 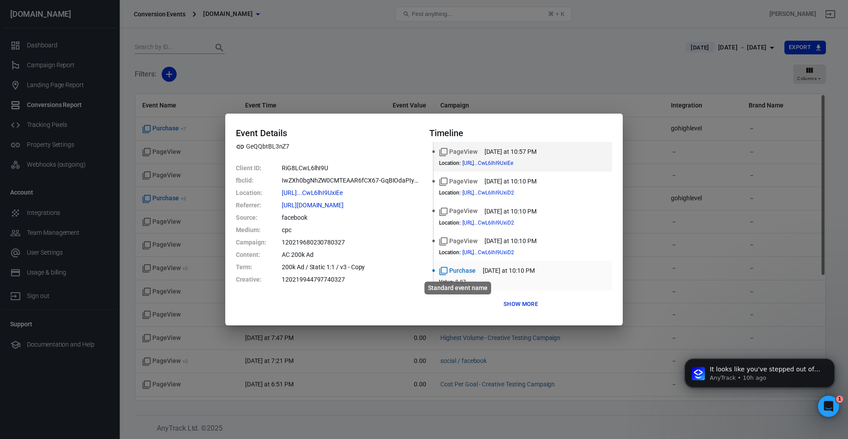 I want to click on span: 1, so click(x=840, y=399).